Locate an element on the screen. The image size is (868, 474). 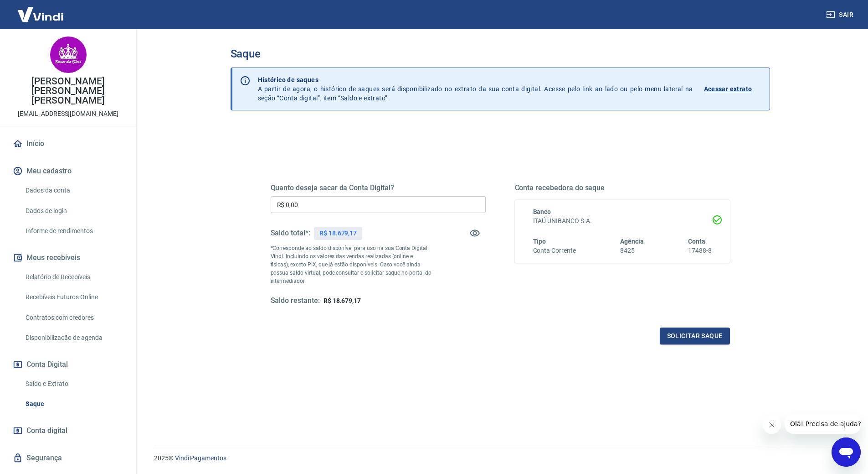
h6: ITAÚ UNIBANCO S.A. is located at coordinates (622, 221).